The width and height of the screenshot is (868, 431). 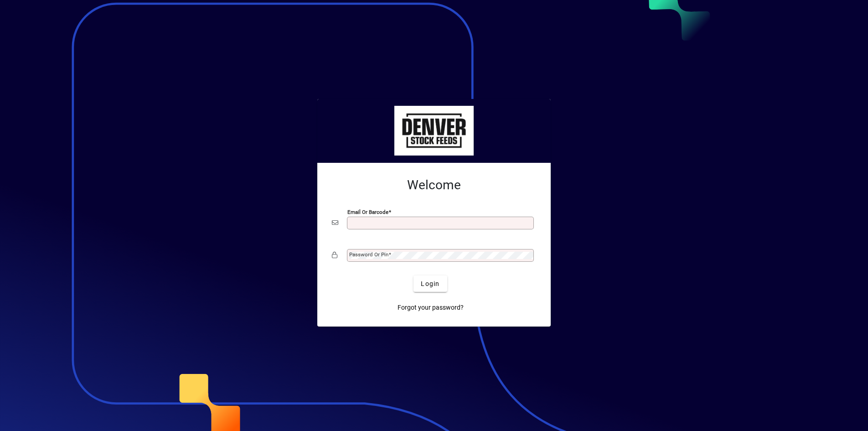 What do you see at coordinates (434, 185) in the screenshot?
I see `h2: Welcome` at bounding box center [434, 185].